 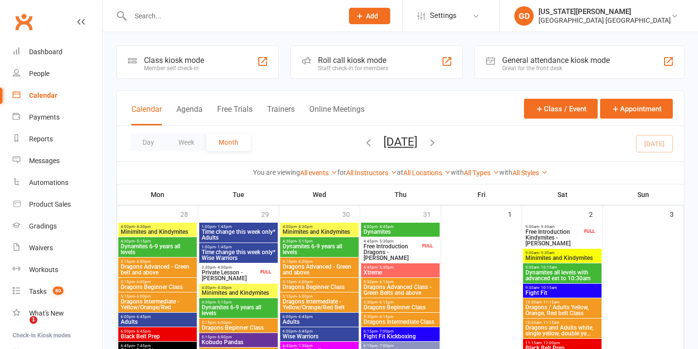 I want to click on div: What's New, so click(x=47, y=313).